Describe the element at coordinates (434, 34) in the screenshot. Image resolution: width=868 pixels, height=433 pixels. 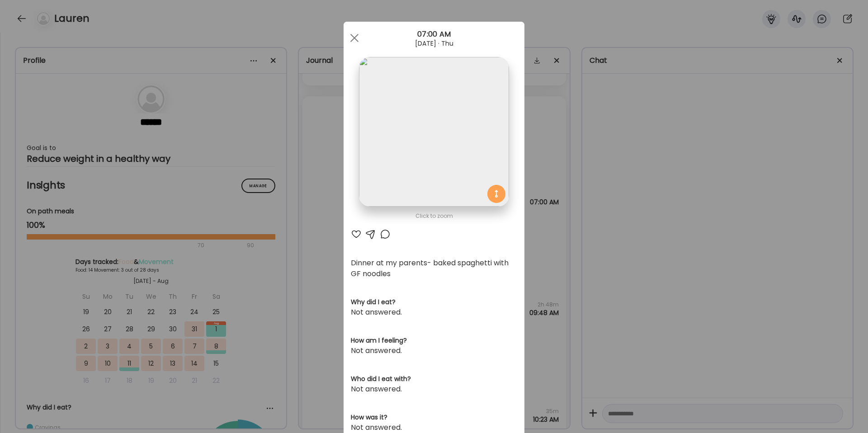
I see `div: 07:00 AM` at that location.